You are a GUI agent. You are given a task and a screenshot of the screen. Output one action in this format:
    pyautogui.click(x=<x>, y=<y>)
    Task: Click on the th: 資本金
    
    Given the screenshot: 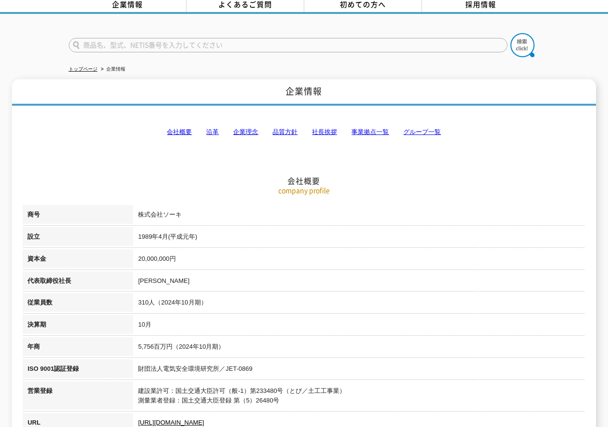 What is the action you would take?
    pyautogui.click(x=78, y=261)
    